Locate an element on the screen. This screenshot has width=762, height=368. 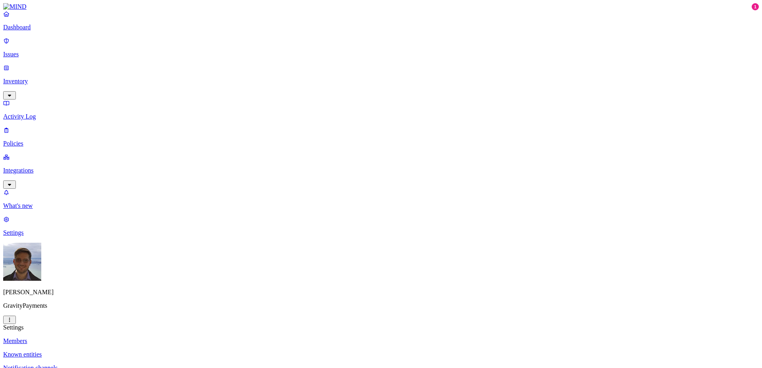
p: What's new is located at coordinates (381, 206).